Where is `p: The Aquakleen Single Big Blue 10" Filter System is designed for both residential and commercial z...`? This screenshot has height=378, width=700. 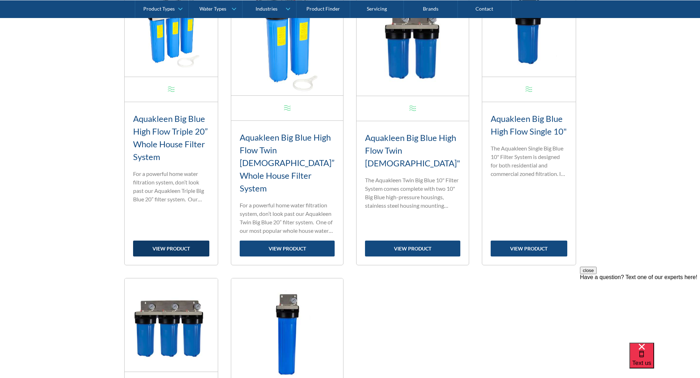 p: The Aquakleen Single Big Blue 10" Filter System is designed for both residential and commercial z... is located at coordinates (529, 161).